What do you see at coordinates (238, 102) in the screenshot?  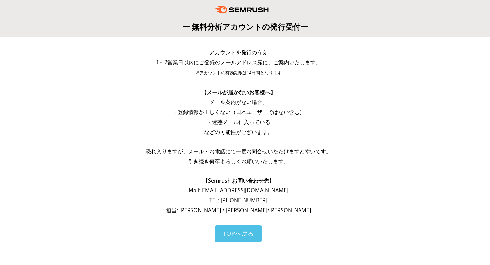 I see `span: メール案内がない場合、` at bounding box center [238, 102].